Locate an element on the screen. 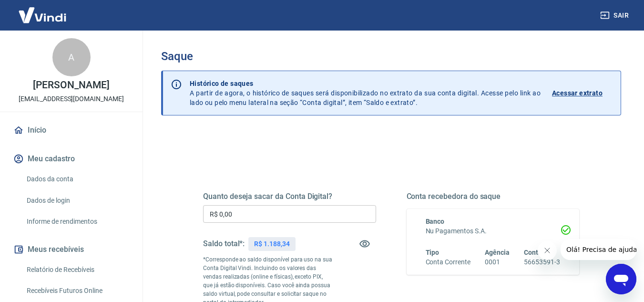 The image size is (644, 302). button: Meus recebíveis is located at coordinates (71, 250).